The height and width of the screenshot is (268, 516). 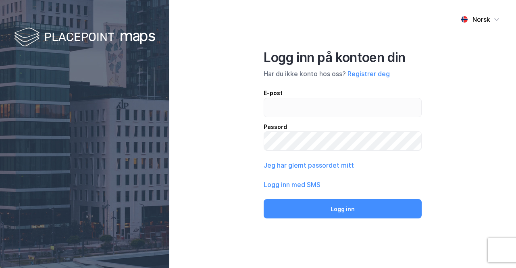 What do you see at coordinates (368, 74) in the screenshot?
I see `button: Registrer deg` at bounding box center [368, 74].